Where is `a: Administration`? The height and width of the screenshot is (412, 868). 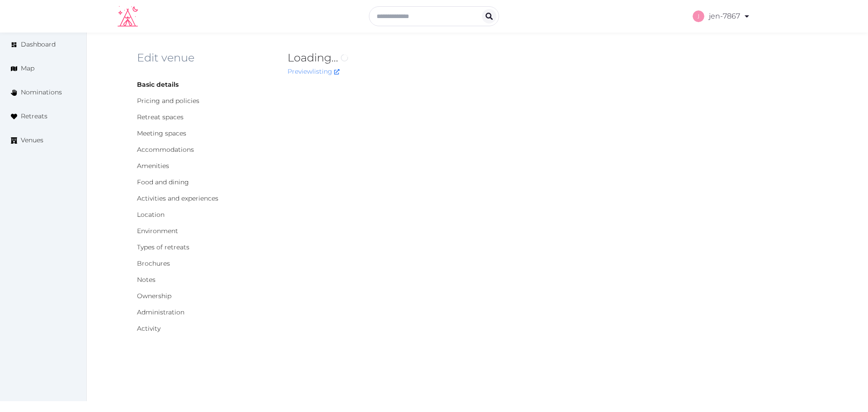
a: Administration is located at coordinates (161, 312).